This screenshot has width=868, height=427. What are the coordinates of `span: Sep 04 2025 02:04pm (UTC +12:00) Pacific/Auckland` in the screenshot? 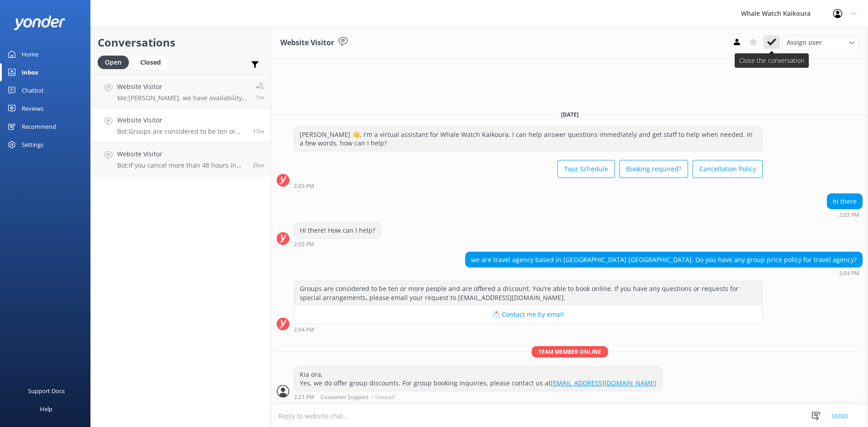 It's located at (258, 131).